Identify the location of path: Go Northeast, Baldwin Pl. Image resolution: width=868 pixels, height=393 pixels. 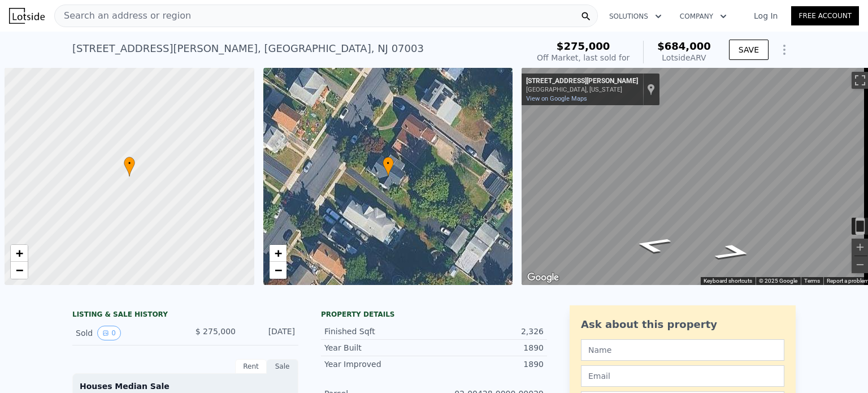
(653, 245).